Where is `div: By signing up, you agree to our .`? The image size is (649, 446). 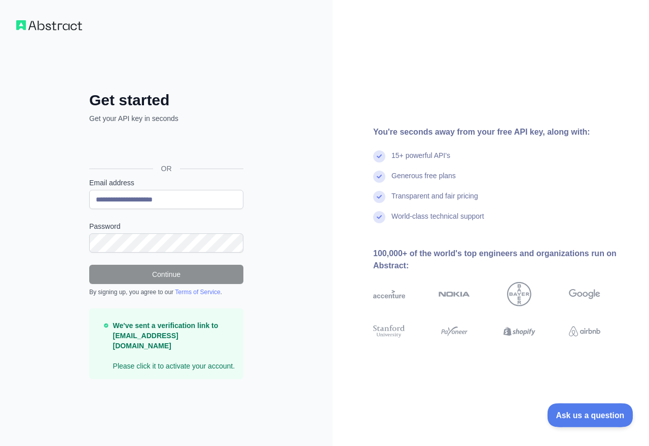
div: By signing up, you agree to our . is located at coordinates (166, 292).